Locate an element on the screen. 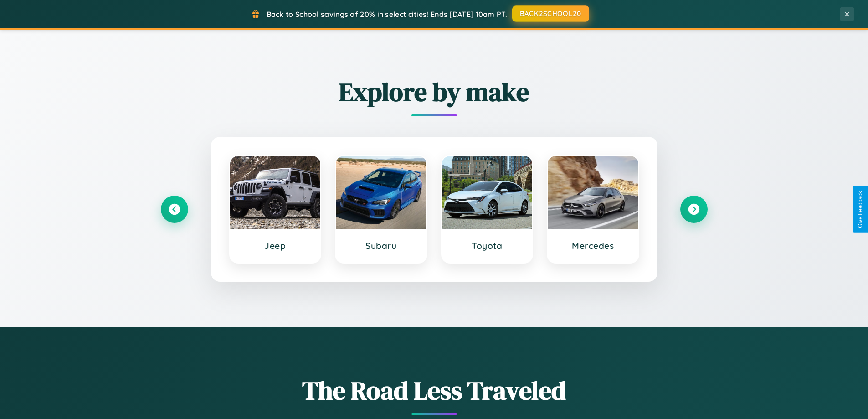 Image resolution: width=868 pixels, height=419 pixels. h3: Jeep is located at coordinates (275, 246).